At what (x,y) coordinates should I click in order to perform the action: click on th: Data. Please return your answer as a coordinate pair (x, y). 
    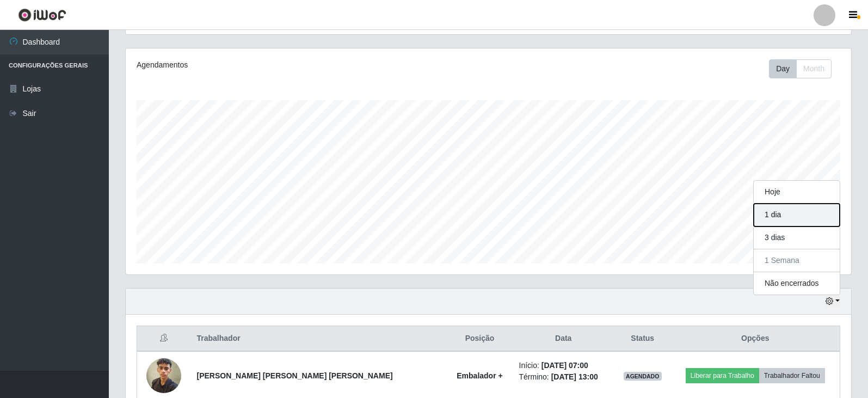
    Looking at the image, I should click on (563, 339).